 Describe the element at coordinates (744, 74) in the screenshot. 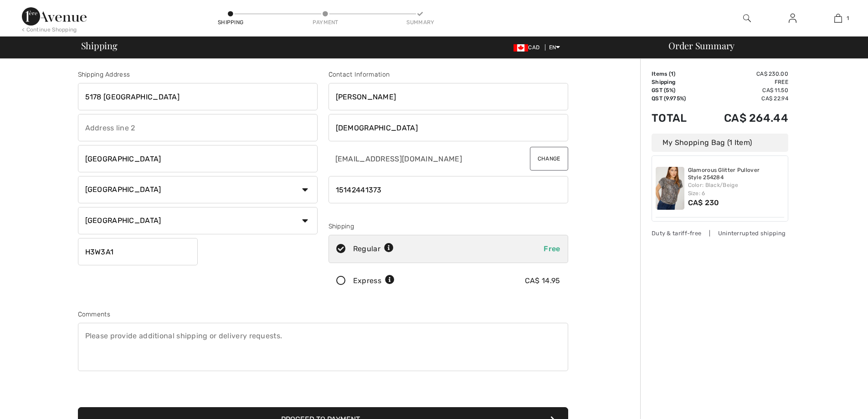

I see `td: CA$ 230.00` at that location.